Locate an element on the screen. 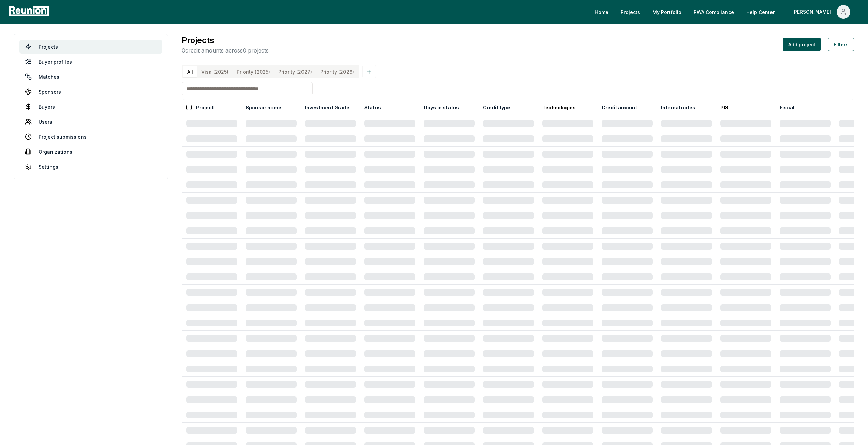  a: Home is located at coordinates (602, 12).